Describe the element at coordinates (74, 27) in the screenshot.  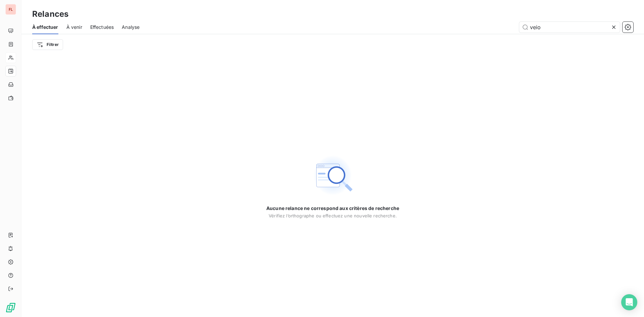
I see `span: À venir` at that location.